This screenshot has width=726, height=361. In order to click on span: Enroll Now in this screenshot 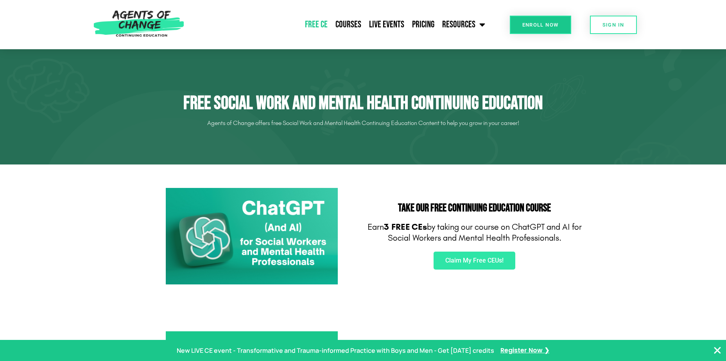, I will do `click(540, 25)`.